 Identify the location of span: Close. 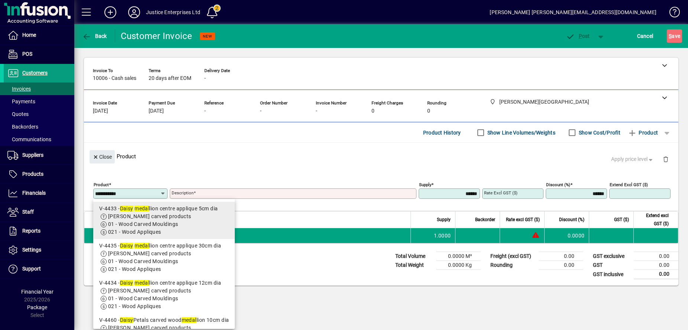
(102, 157).